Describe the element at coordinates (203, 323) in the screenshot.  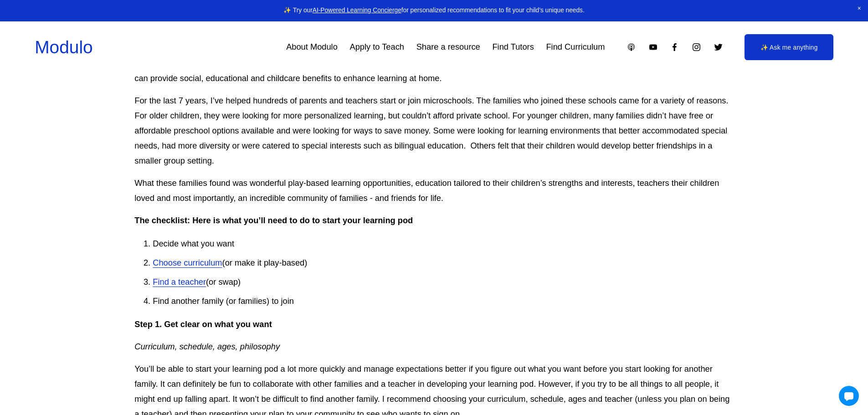
I see `strong: Step 1. Get clear on what you want` at that location.